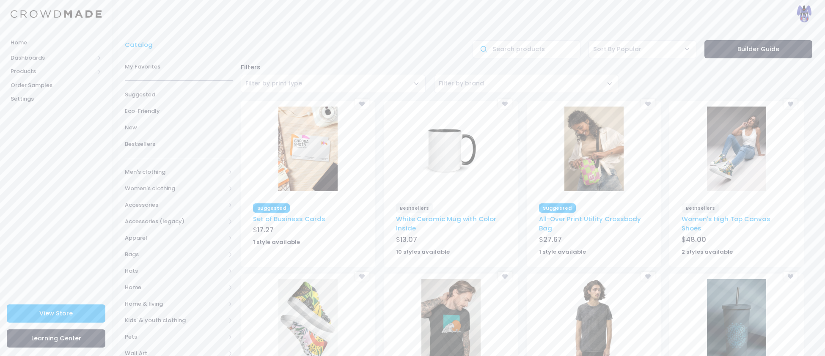  What do you see at coordinates (804, 14) in the screenshot?
I see `img: User` at bounding box center [804, 14].